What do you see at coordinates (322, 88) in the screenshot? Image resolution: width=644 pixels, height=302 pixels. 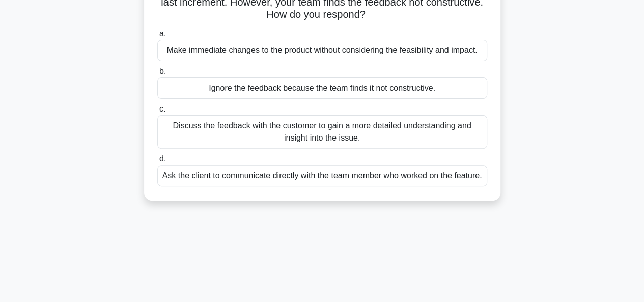 I see `div: Ignore the feedback because the team finds it not constructive.` at bounding box center [322, 88].